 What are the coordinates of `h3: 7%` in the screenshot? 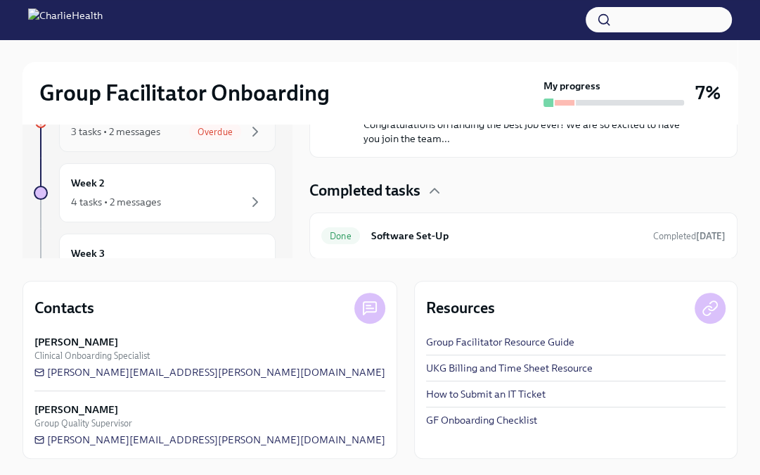 It's located at (708, 93).